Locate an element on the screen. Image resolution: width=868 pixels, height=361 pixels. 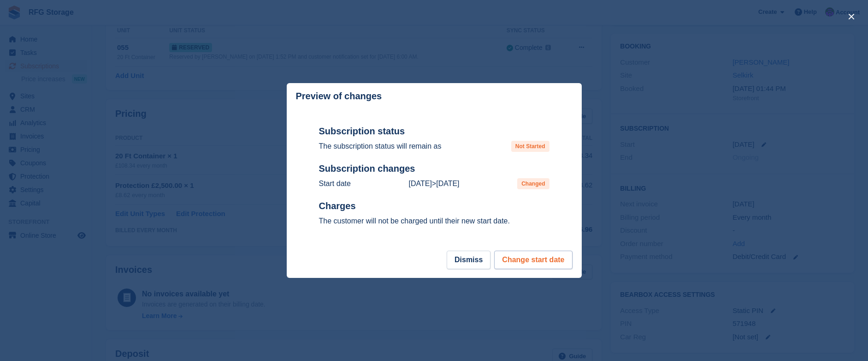
h2: Subscription changes is located at coordinates (434, 169).